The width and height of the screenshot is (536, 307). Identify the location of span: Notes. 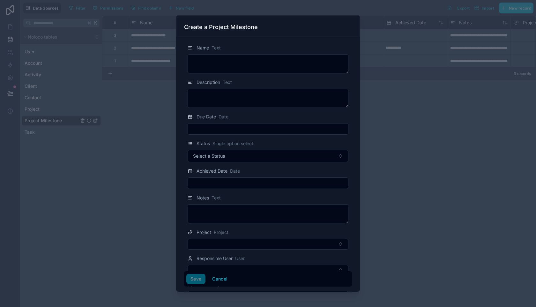
(203, 198).